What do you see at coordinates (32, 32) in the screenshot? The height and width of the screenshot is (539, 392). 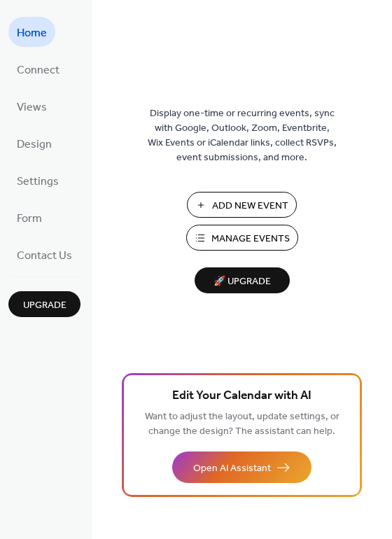 I see `a: Home` at bounding box center [32, 32].